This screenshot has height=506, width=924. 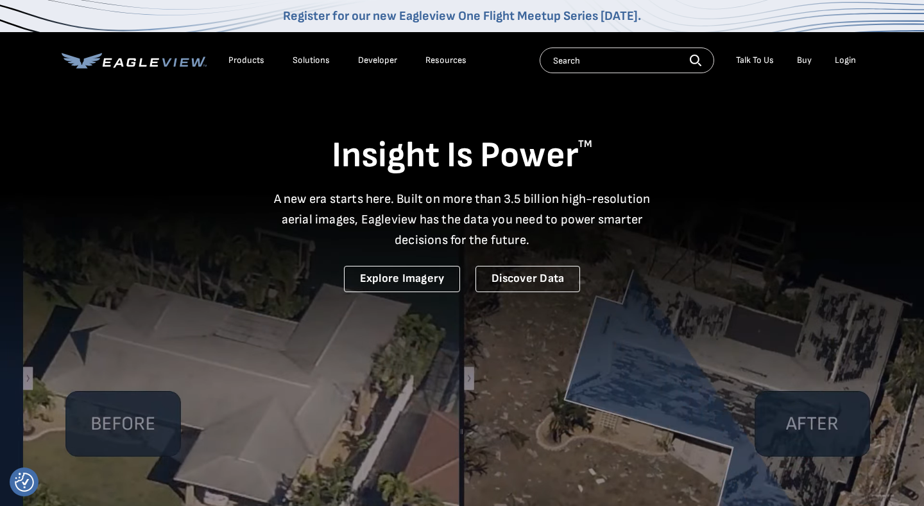 What do you see at coordinates (24, 482) in the screenshot?
I see `button: Consent Preferences` at bounding box center [24, 482].